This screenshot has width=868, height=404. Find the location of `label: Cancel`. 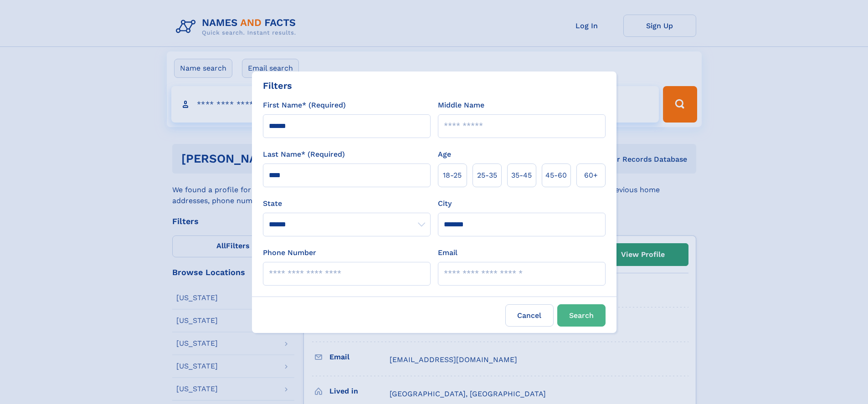

label: Cancel is located at coordinates (530, 315).